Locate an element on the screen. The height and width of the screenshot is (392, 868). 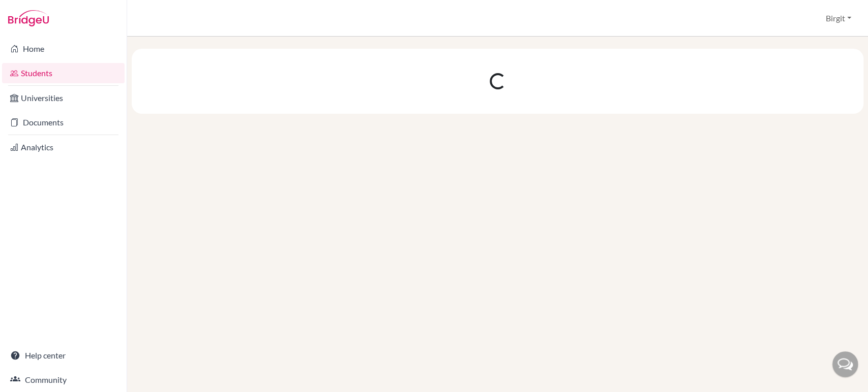
a: Documents is located at coordinates (63, 122).